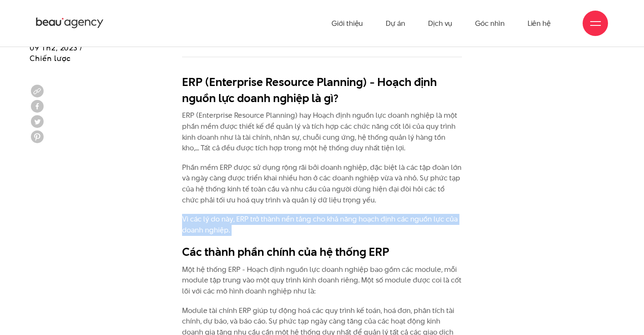 This screenshot has height=335, width=644. Describe the element at coordinates (322, 184) in the screenshot. I see `p: Phần mềm ERP được sử dụng rộng rãi bởi doanh nghiệp, đặc biệt là các tập đoàn lớn và ngày càng đư...` at that location.